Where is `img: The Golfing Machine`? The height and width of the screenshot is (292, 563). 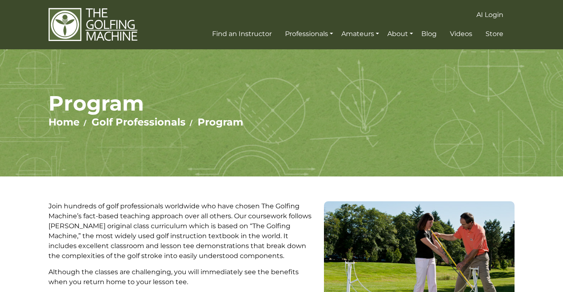
img: The Golfing Machine is located at coordinates (93, 24).